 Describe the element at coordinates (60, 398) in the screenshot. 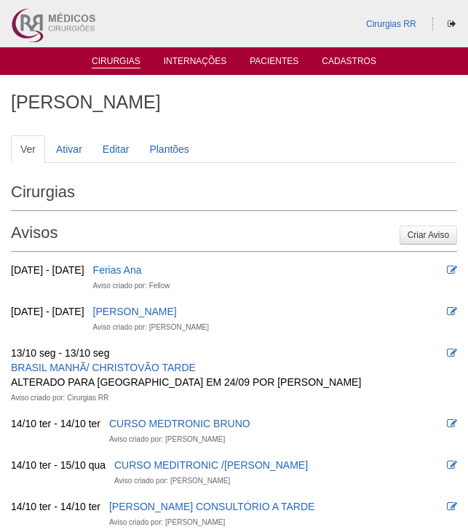

I see `div: Aviso criado por: Cirurgias RR` at that location.